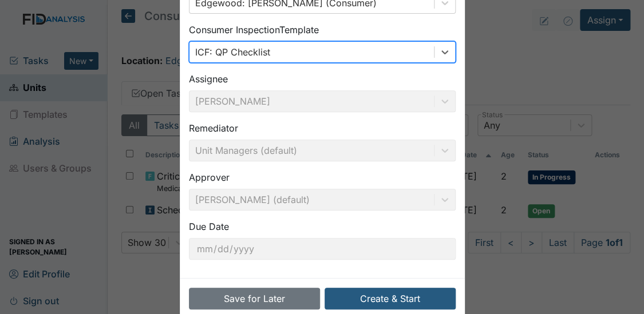 The image size is (644, 314). What do you see at coordinates (209, 177) in the screenshot?
I see `label: Approver` at bounding box center [209, 177].